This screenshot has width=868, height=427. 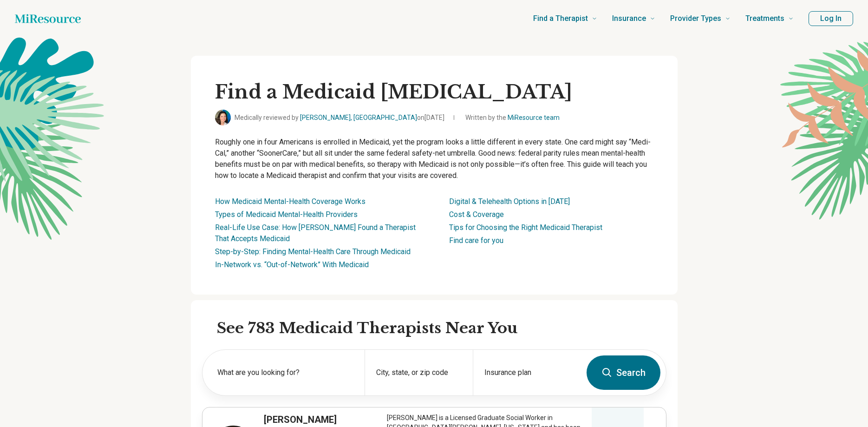 What do you see at coordinates (285, 372) in the screenshot?
I see `label: What are you looking for?` at bounding box center [285, 372].